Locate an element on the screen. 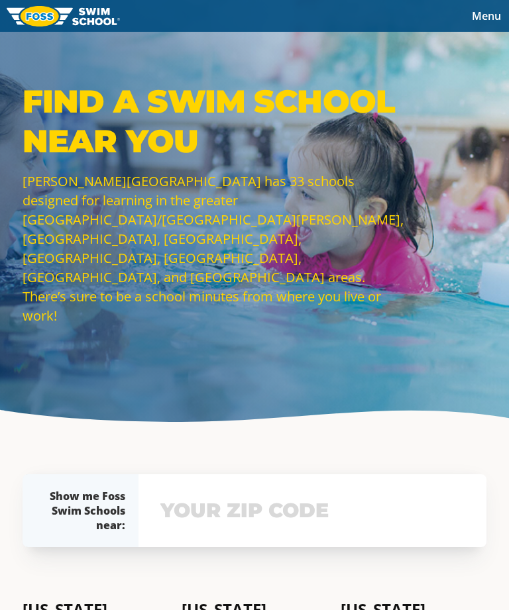 The width and height of the screenshot is (509, 610). span: Menu is located at coordinates (486, 16).